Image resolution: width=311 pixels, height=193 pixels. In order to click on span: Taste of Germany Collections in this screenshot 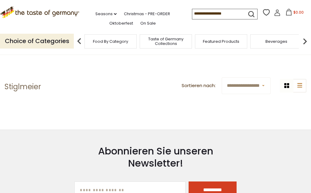, I will do `click(166, 41)`.